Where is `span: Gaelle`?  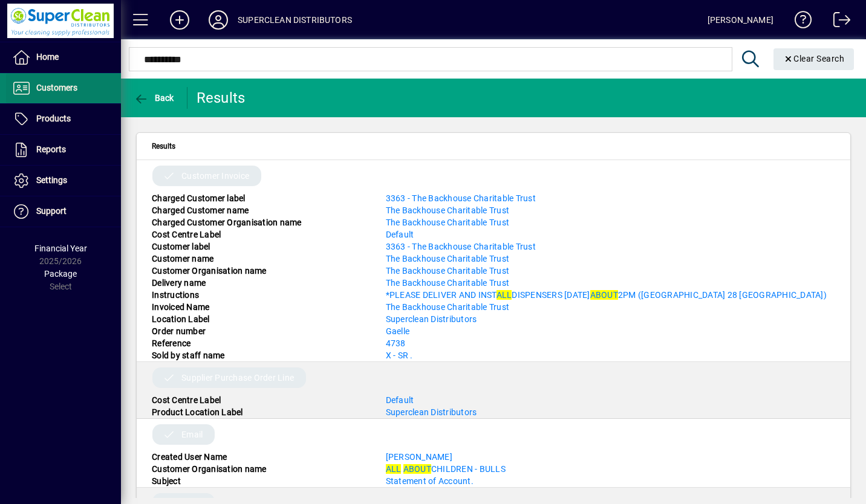
span: Gaelle is located at coordinates (398, 331).